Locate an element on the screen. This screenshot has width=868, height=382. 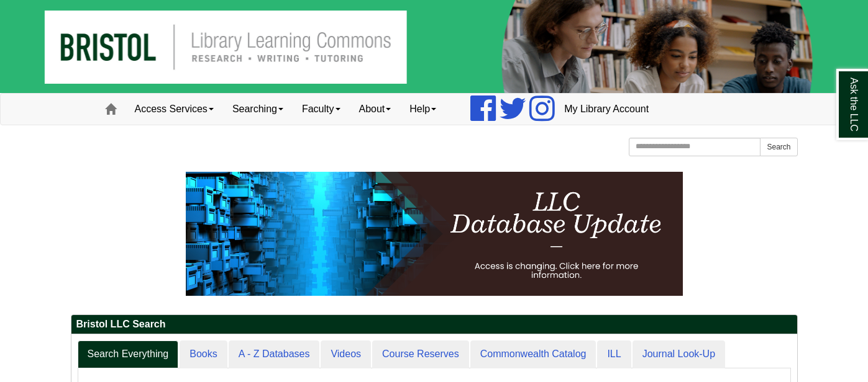
img: HTML tutorial is located at coordinates (434, 234).